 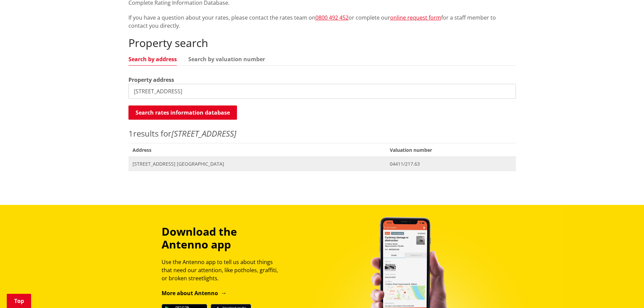 I want to click on h2: Property search, so click(x=322, y=43).